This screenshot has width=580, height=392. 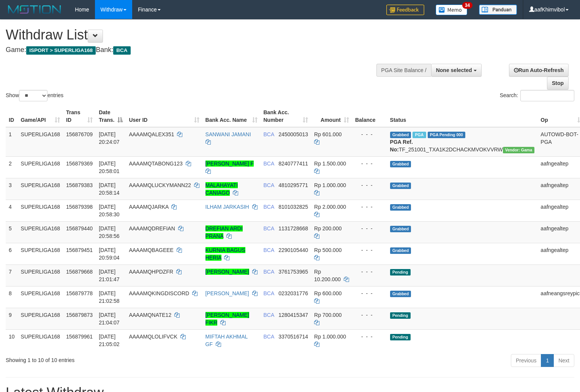 I want to click on a: Next, so click(x=564, y=360).